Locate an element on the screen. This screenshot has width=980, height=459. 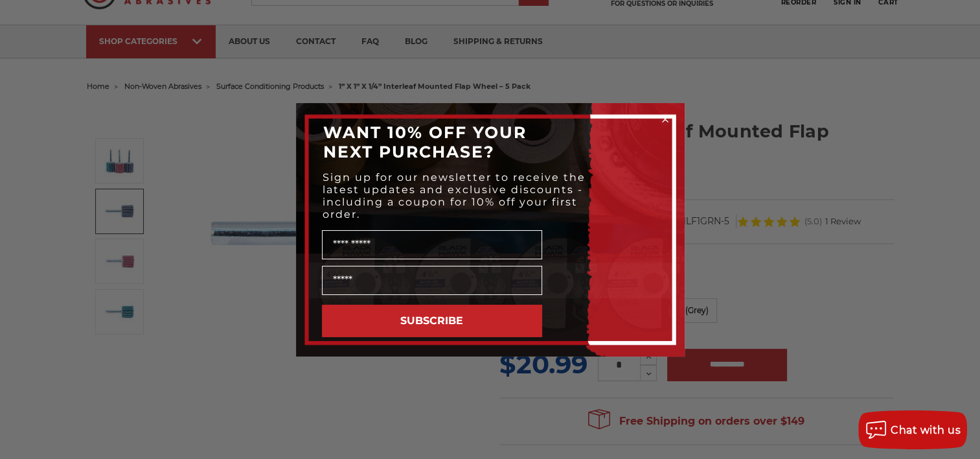
button: SUBSCRIBE is located at coordinates (432, 321).